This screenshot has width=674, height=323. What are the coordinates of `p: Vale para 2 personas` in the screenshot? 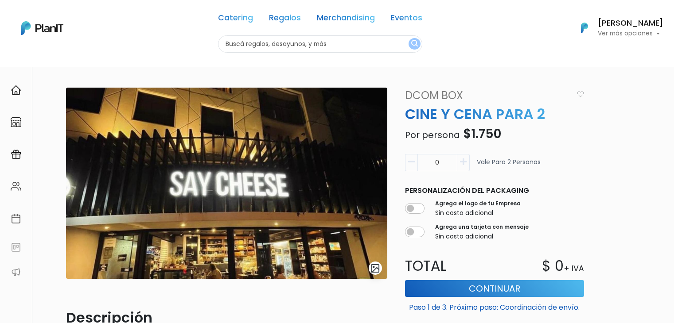 It's located at (508, 166).